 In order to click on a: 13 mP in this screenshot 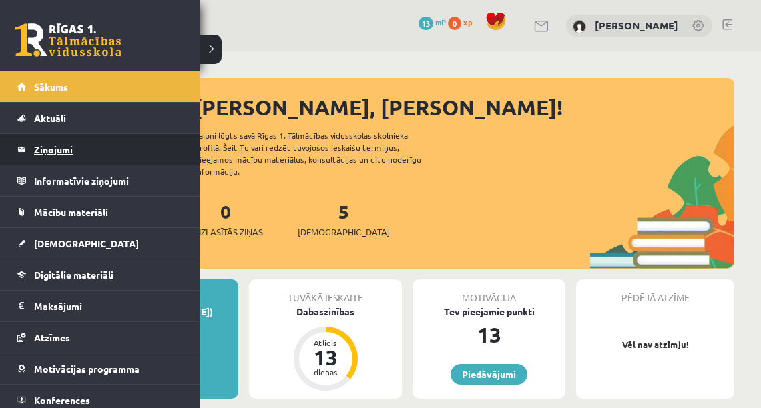, I will do `click(432, 22)`.